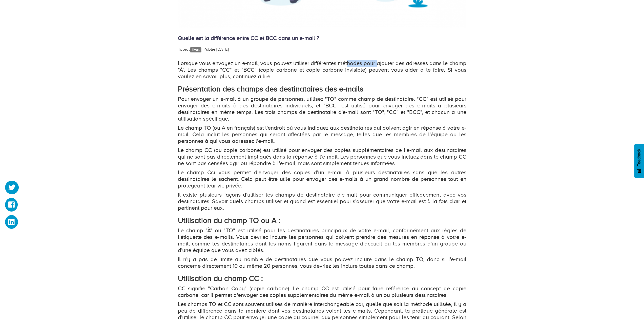 This screenshot has height=322, width=644. I want to click on p: CC signifie "Carbon Copy" (copie carbone). Le champ CC est utilisé pour faire référence au concep..., so click(322, 292).